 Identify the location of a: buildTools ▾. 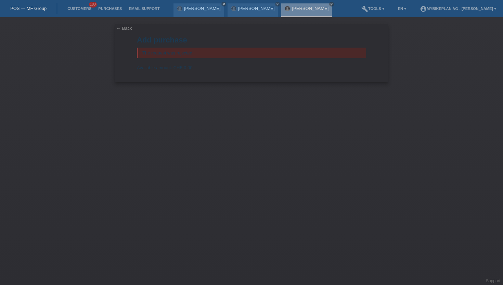
(373, 9).